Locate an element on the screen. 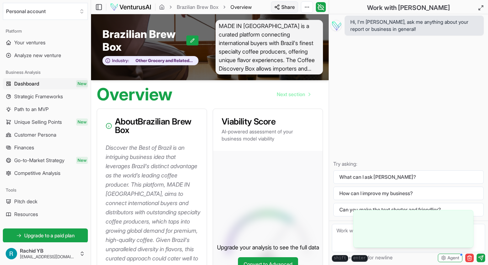  button: Share is located at coordinates (284, 7).